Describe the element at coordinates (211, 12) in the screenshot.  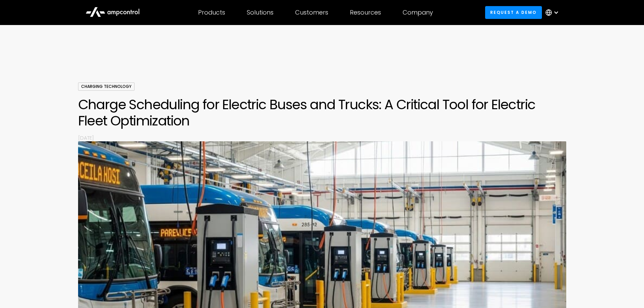
I see `div: Products` at that location.